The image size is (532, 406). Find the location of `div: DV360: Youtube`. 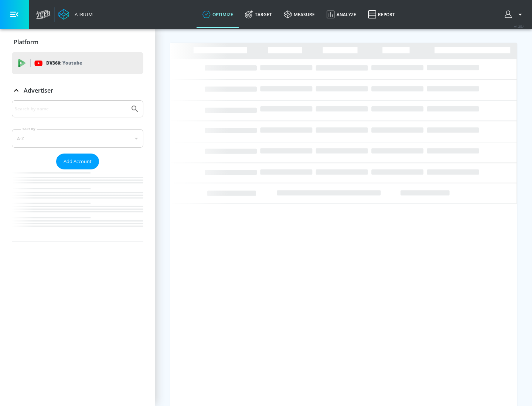

div: DV360: Youtube is located at coordinates (77, 63).